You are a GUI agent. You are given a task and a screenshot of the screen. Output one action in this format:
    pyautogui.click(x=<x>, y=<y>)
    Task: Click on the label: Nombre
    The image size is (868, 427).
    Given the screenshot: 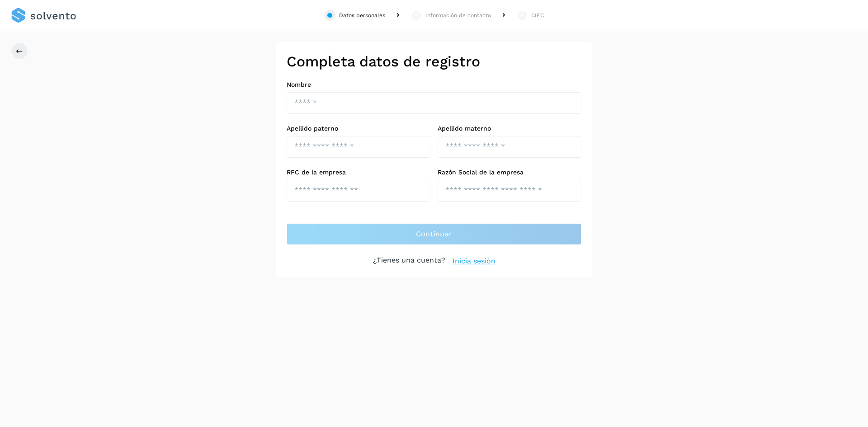 What is the action you would take?
    pyautogui.click(x=434, y=84)
    